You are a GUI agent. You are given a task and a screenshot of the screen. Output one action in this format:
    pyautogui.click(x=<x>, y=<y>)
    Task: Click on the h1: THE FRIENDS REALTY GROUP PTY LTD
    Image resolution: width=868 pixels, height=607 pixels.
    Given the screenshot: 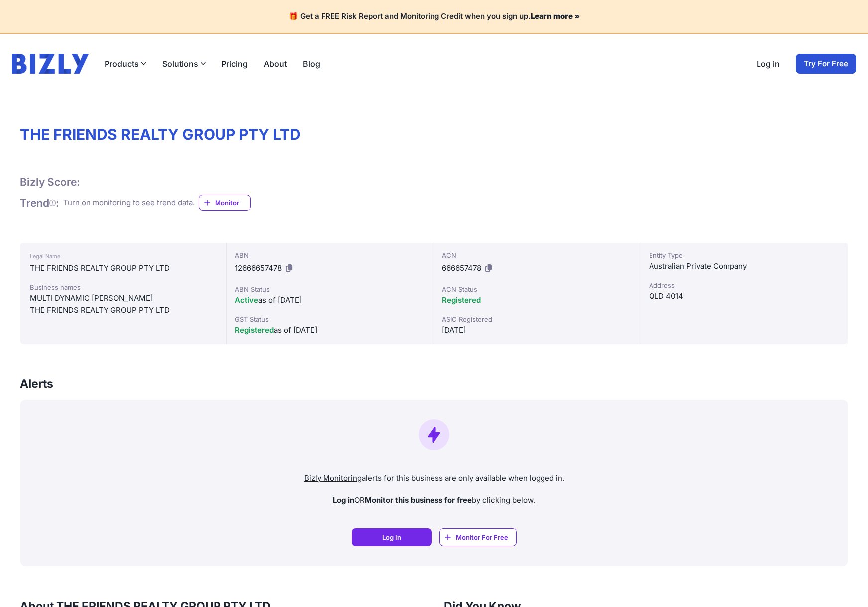 What is the action you would take?
    pyautogui.click(x=434, y=134)
    